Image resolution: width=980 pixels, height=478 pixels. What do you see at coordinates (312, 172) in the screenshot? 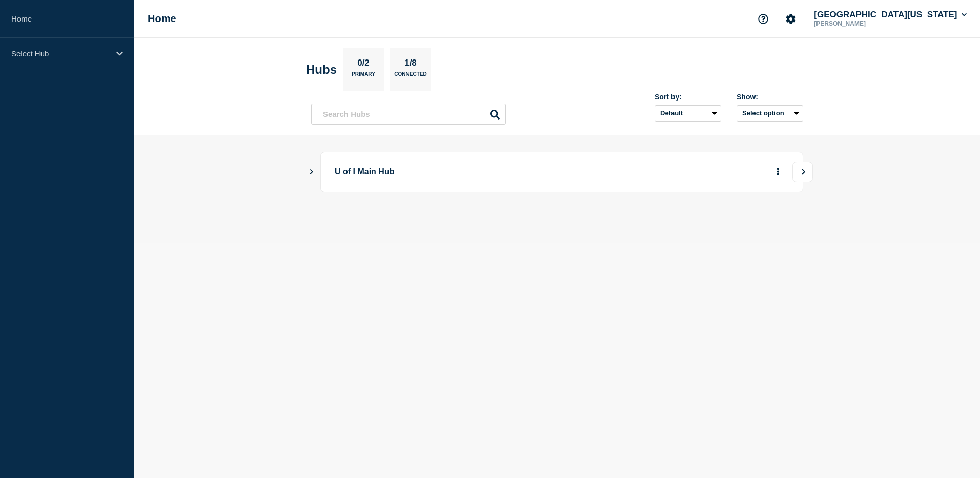
I see `button: Show Connected Hubs` at bounding box center [312, 172].